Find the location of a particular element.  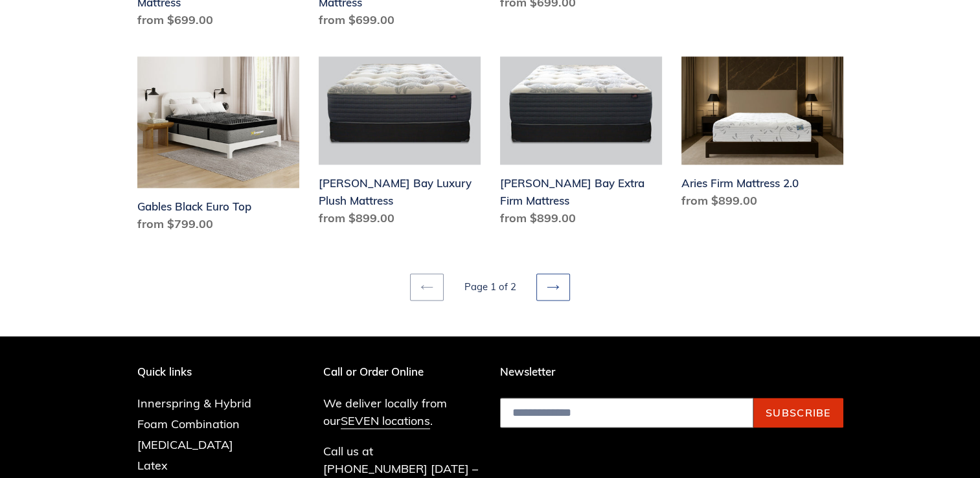

a: Chadwick Bay Extra Firm Mattress is located at coordinates (581, 144).